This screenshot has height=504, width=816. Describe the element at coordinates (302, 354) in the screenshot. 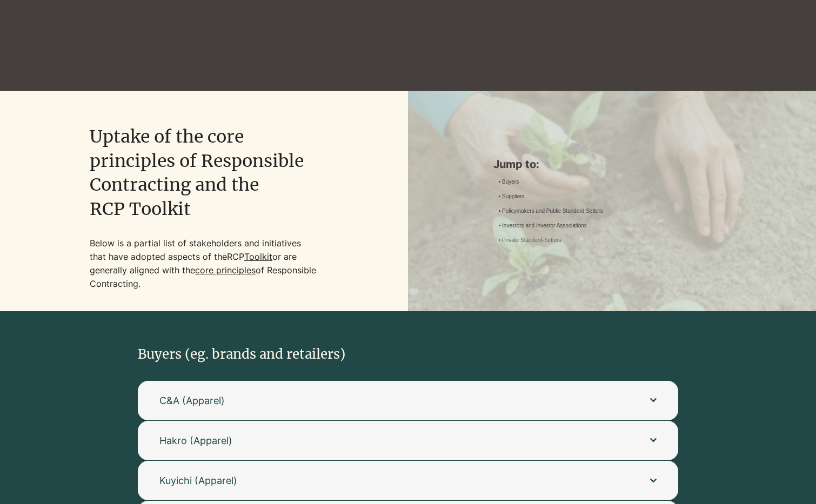

I see `h2: Buyers (eg. brands and retailers)` at that location.